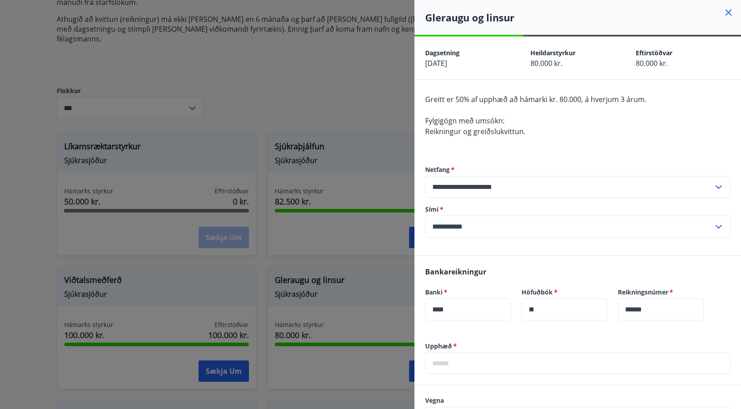  I want to click on span: Heildarstyrkur, so click(553, 53).